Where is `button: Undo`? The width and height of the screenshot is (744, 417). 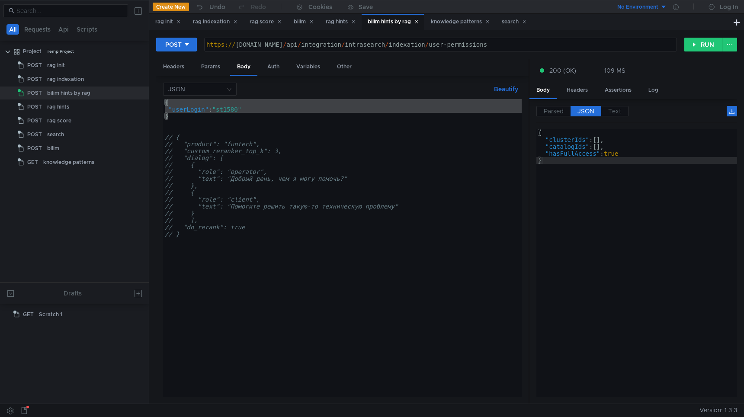
button: Undo is located at coordinates (210, 7).